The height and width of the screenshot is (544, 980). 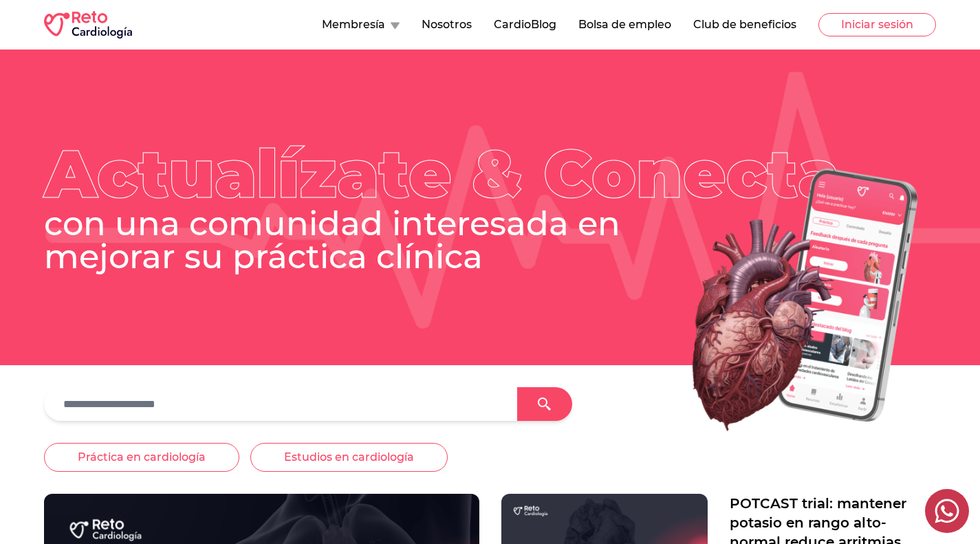 I want to click on button: Práctica en cardiología, so click(x=141, y=457).